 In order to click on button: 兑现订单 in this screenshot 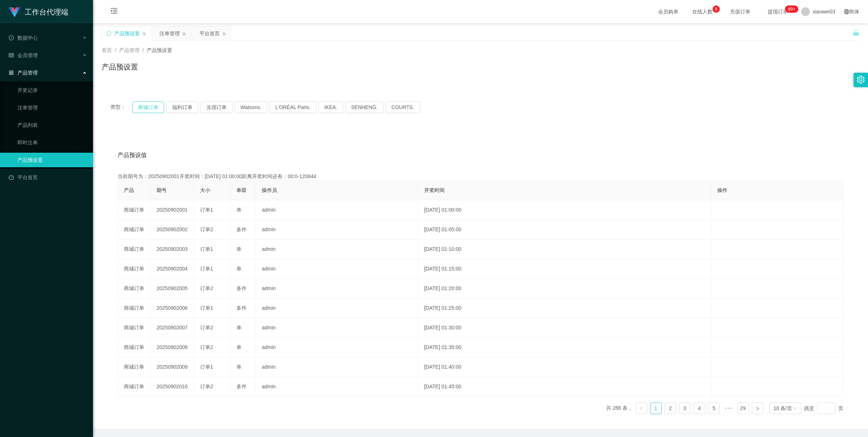, I will do `click(216, 107)`.